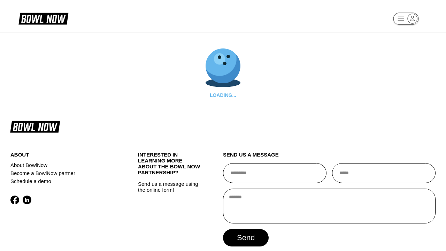  Describe the element at coordinates (170, 166) in the screenshot. I see `div: INTERESTED IN LEARNING MORE ABOUT THE BOWL NOW PARTNERSHIP?` at that location.